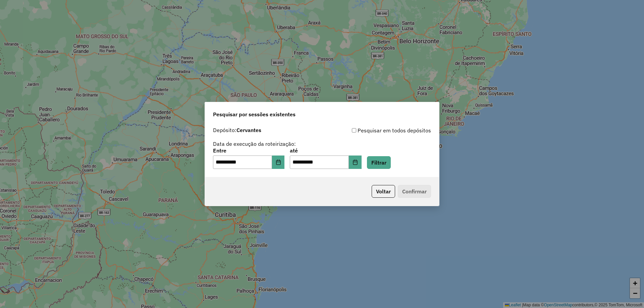 This screenshot has height=308, width=644. Describe the element at coordinates (237, 130) in the screenshot. I see `label: Depósito:` at that location.